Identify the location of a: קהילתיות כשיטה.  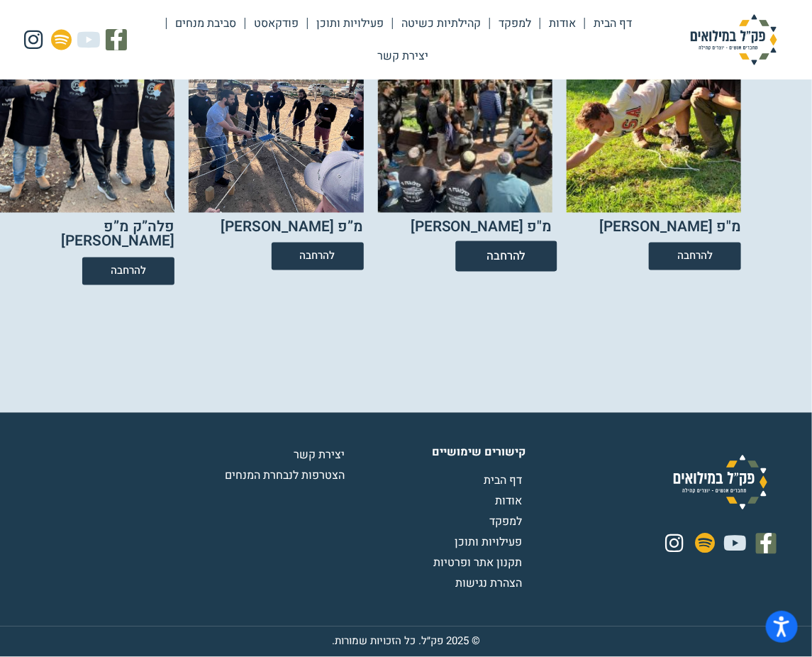
(442, 23).